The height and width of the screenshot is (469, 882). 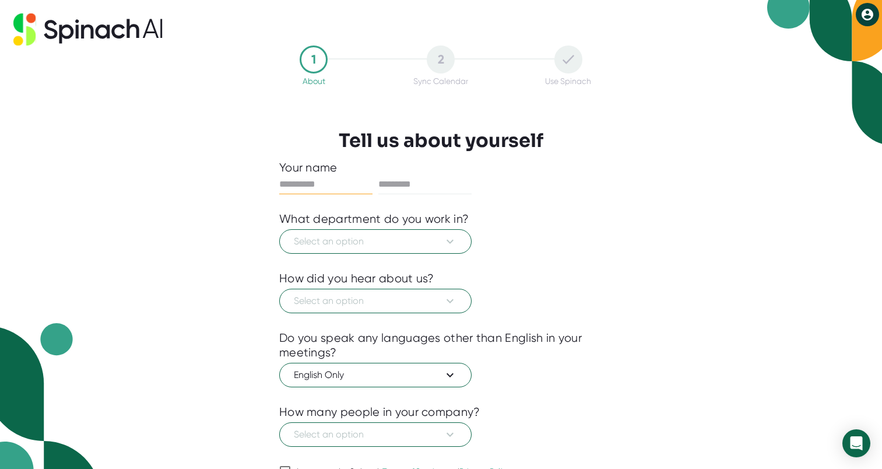 What do you see at coordinates (441, 59) in the screenshot?
I see `div: 2` at bounding box center [441, 59].